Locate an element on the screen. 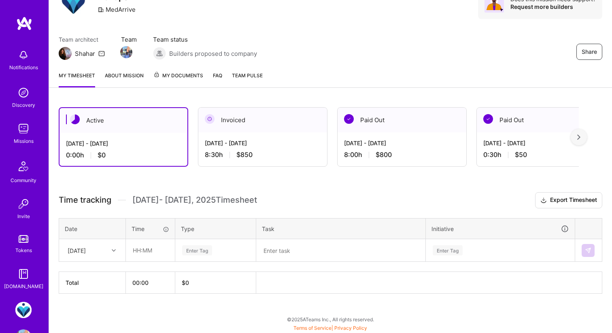 The width and height of the screenshot is (612, 333). span: Team architect is located at coordinates (82, 39).